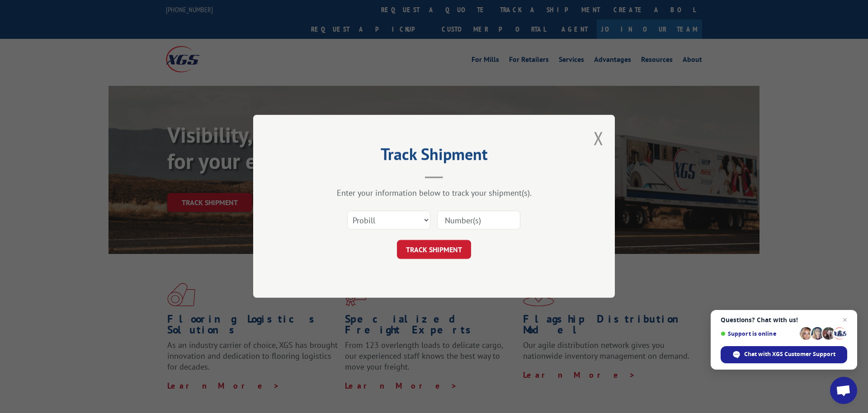 The height and width of the screenshot is (413, 868). I want to click on input: Number(s), so click(479, 220).